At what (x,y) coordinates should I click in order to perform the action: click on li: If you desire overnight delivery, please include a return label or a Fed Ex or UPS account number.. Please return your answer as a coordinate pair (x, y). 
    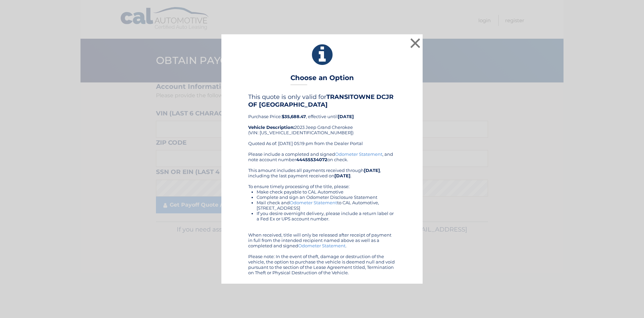
    Looking at the image, I should click on (326, 216).